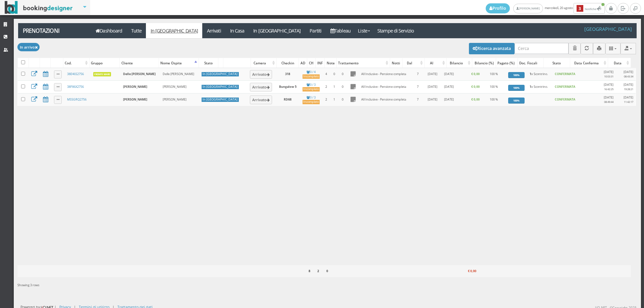 This screenshot has height=308, width=644. Describe the element at coordinates (109, 31) in the screenshot. I see `a: Dashboard` at that location.